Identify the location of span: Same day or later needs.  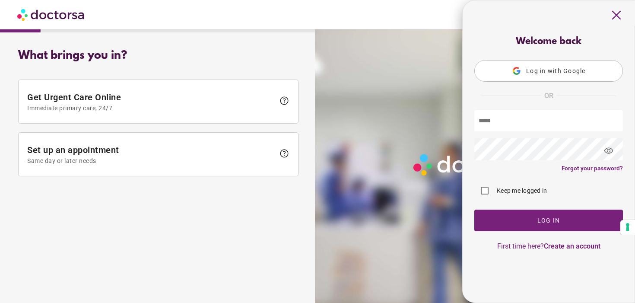
(151, 161).